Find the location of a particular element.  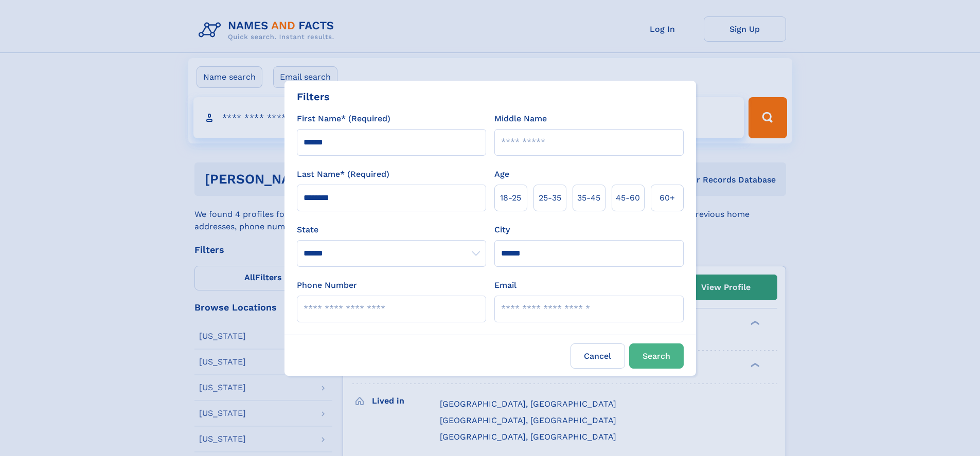

label: City is located at coordinates (502, 230).